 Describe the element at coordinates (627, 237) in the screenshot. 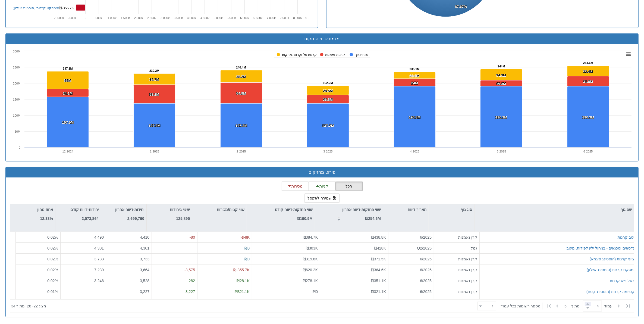

I see `div: מיטב קרנות` at that location.